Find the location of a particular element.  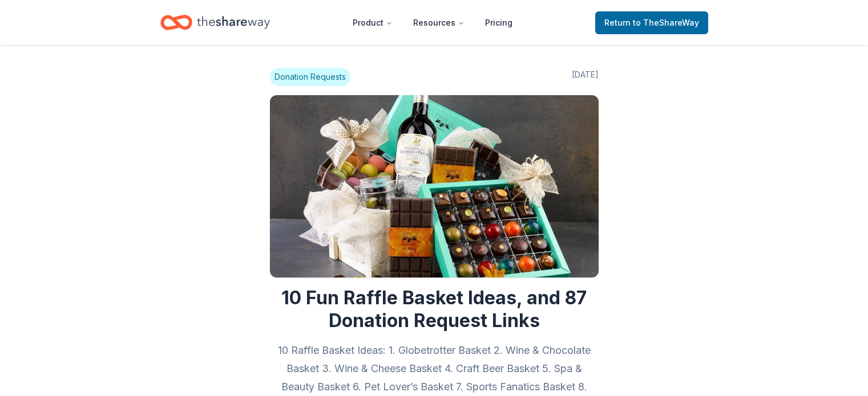

span: Donation Requests is located at coordinates (310, 77).